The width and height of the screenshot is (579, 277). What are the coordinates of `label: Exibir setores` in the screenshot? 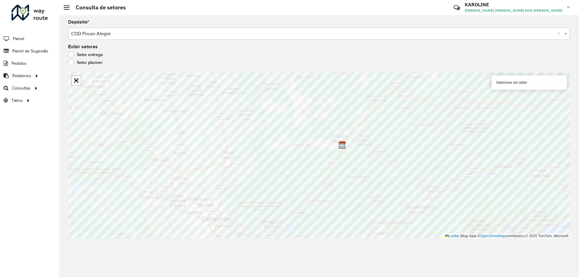 It's located at (83, 47).